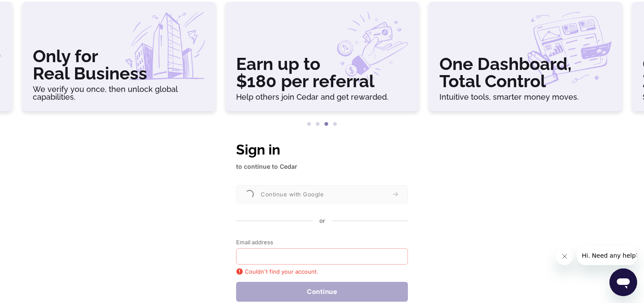 The image size is (644, 303). I want to click on h6: We verify you once, then unlock global capabilities., so click(119, 93).